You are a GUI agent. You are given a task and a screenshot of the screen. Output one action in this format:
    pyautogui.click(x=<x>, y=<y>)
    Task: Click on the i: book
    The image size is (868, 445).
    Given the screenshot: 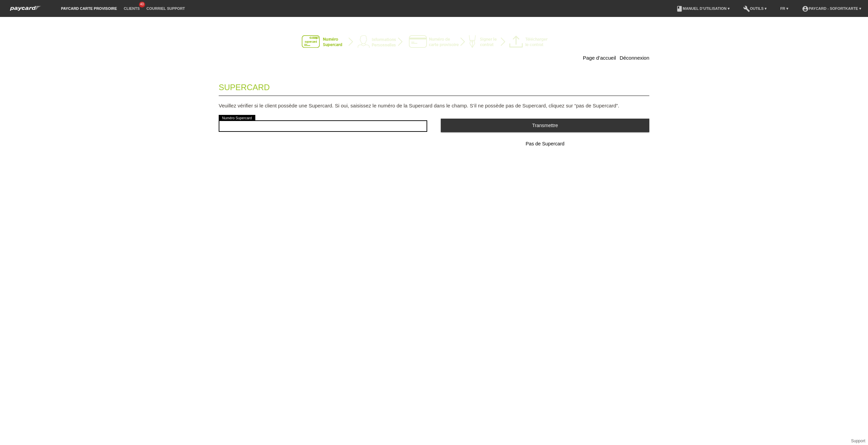 What is the action you would take?
    pyautogui.click(x=679, y=9)
    